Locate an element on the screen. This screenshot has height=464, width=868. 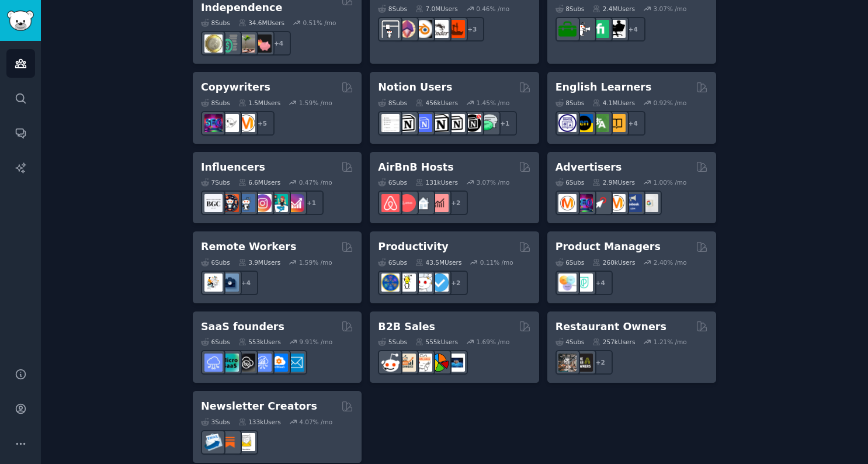
div: 9.91 % /mo is located at coordinates (315, 342).